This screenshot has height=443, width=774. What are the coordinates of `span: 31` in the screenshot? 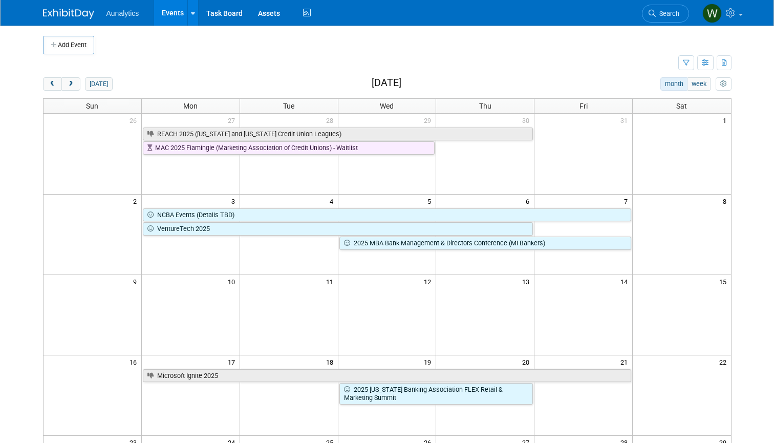 It's located at (626, 120).